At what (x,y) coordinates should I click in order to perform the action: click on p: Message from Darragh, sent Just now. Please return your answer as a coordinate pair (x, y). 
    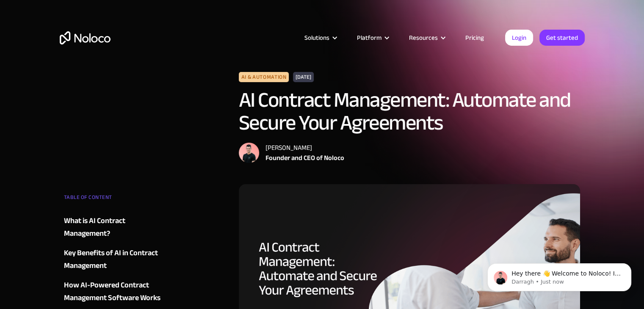
    Looking at the image, I should click on (91, 36).